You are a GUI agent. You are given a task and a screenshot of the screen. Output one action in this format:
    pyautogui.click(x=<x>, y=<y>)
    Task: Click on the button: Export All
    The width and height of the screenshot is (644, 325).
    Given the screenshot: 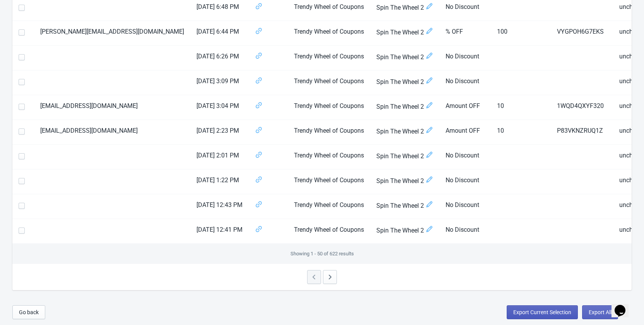 What is the action you would take?
    pyautogui.click(x=600, y=312)
    